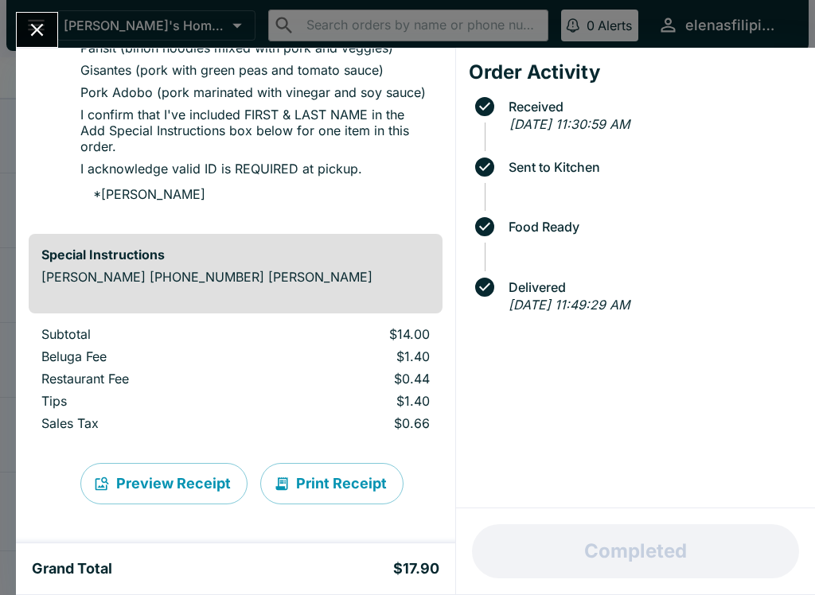  I want to click on span: Received, so click(651, 107).